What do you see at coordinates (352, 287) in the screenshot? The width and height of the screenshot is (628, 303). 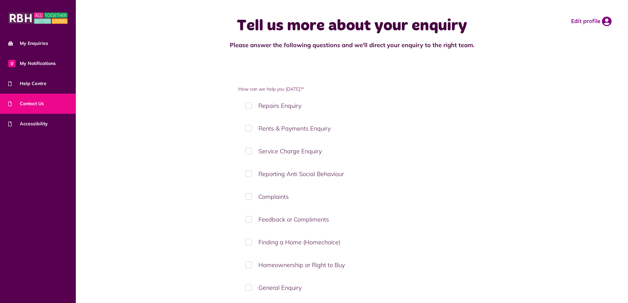 I see `label: General Enquiry` at bounding box center [352, 287].